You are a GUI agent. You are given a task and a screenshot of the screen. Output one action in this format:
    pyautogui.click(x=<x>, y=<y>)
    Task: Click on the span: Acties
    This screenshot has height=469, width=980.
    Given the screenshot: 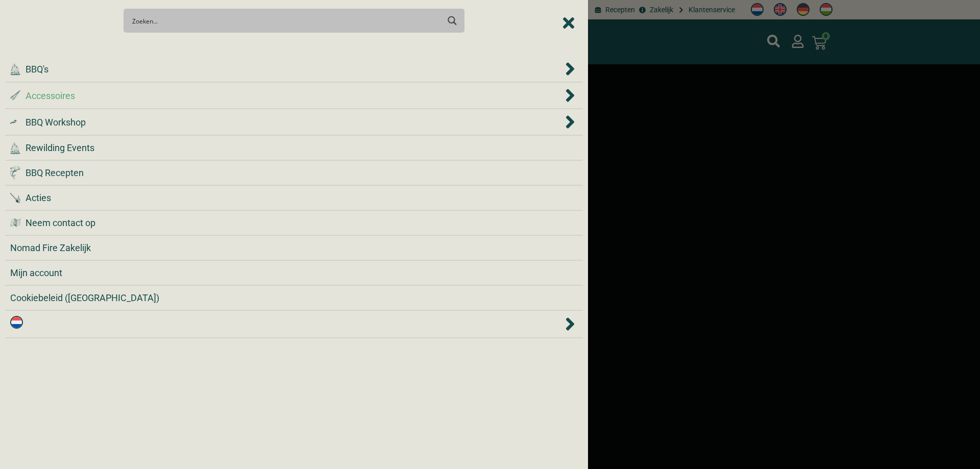 What is the action you would take?
    pyautogui.click(x=39, y=198)
    